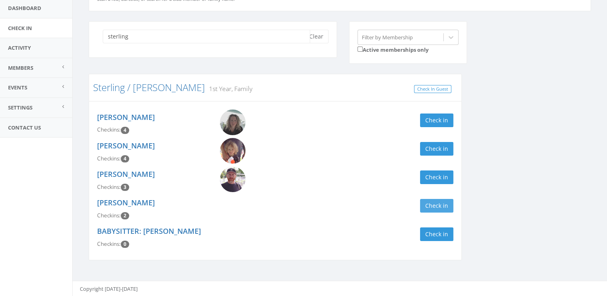 This screenshot has width=607, height=296. Describe the element at coordinates (387, 37) in the screenshot. I see `div: Filter by Membership` at that location.